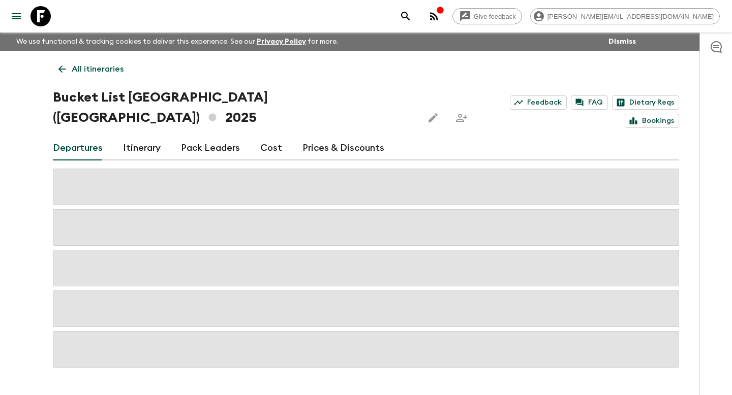 The width and height of the screenshot is (732, 395). I want to click on a: Cost, so click(271, 148).